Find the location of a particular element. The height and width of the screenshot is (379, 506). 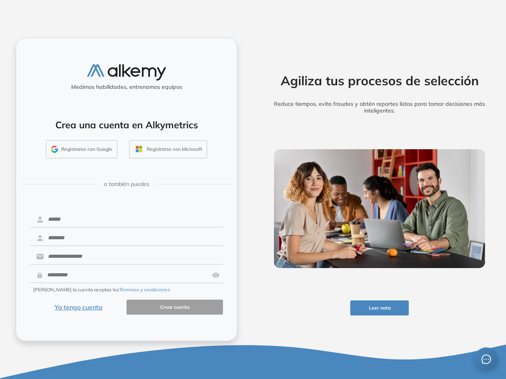

h5: Medimos habilidades, entrenamos equipos is located at coordinates (126, 87).